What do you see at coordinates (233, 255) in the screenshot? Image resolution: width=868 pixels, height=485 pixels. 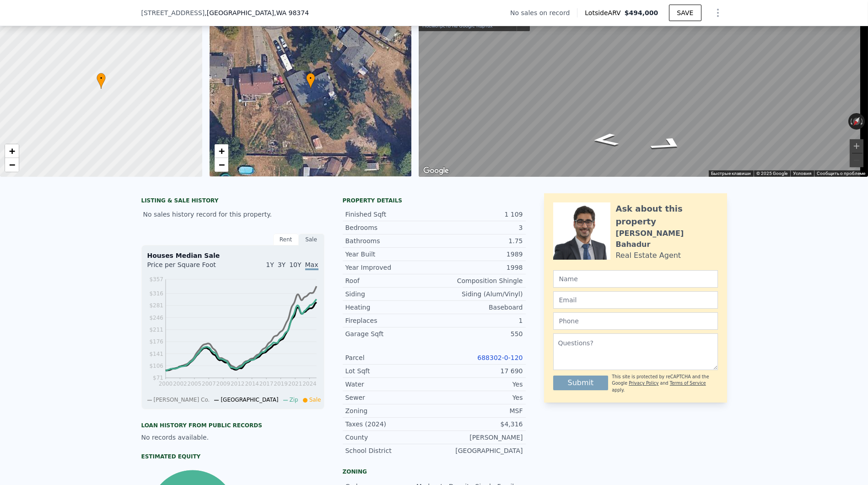 I see `div: Houses Median Sale` at bounding box center [233, 255].